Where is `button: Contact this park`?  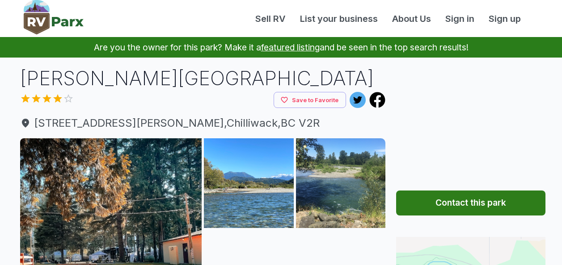
button: Contact this park is located at coordinates (471, 203).